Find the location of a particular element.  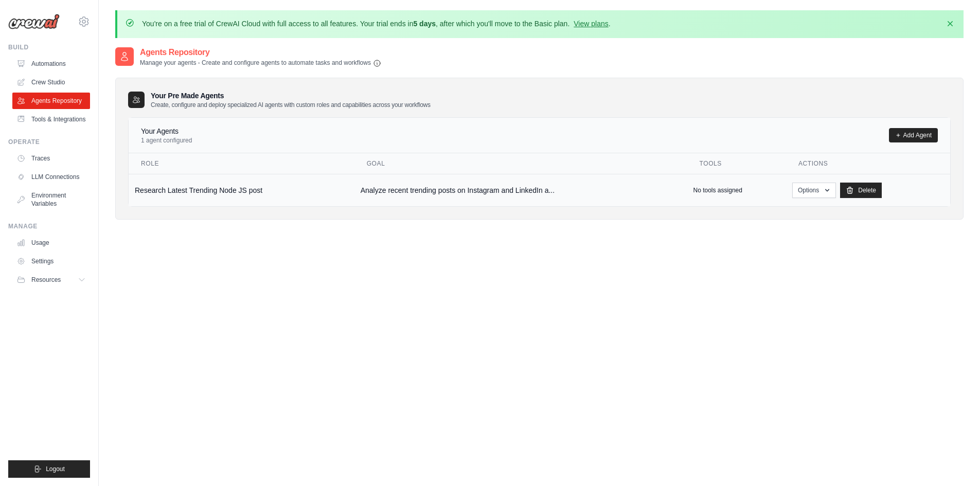

h3: Your Pre Made Agents is located at coordinates (290, 100).